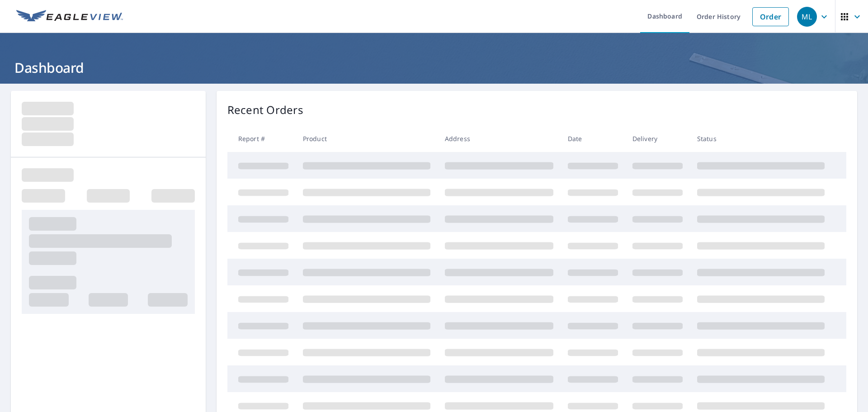  Describe the element at coordinates (70, 17) in the screenshot. I see `img: EV Logo` at that location.